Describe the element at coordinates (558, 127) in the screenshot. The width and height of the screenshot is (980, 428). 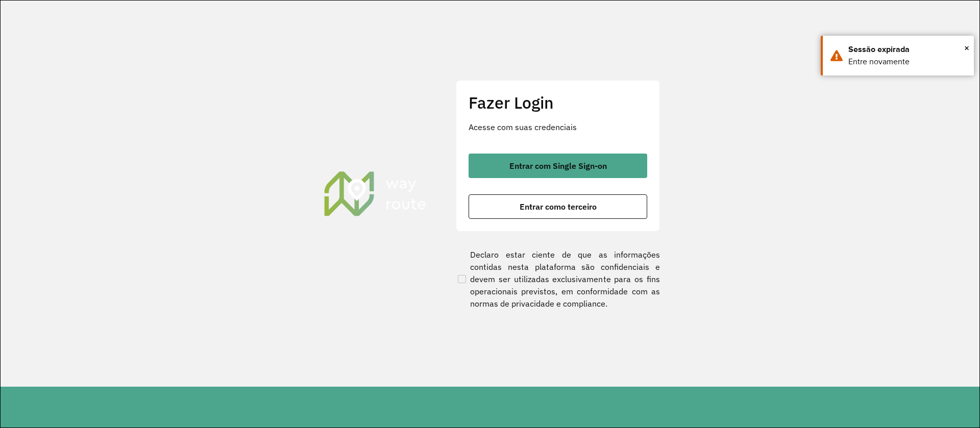
I see `p: Acesse com suas credenciais` at that location.